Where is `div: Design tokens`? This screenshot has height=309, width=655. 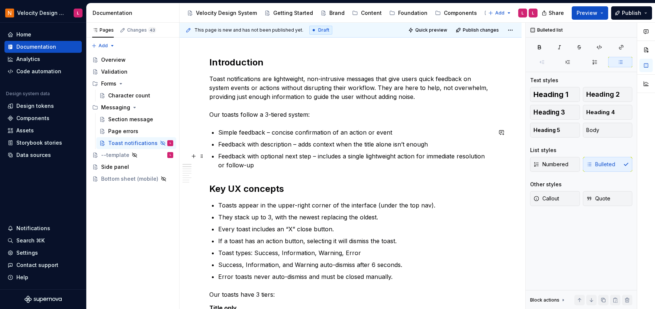 div: Design tokens is located at coordinates (35, 106).